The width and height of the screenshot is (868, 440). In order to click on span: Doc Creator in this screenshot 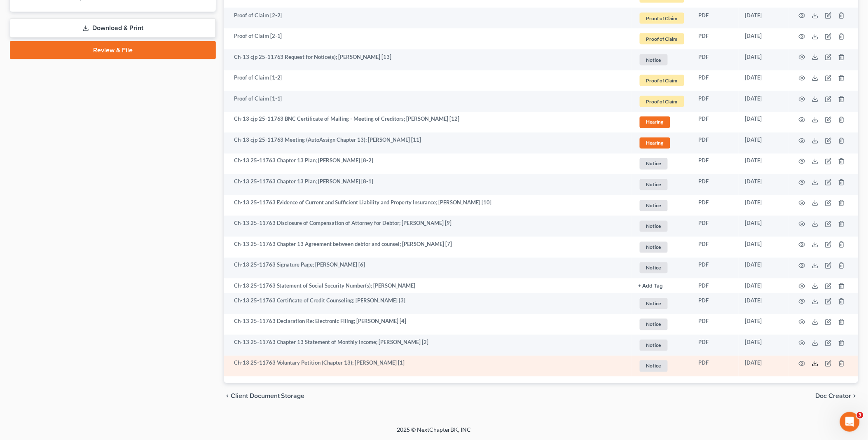, I will do `click(834, 396)`.